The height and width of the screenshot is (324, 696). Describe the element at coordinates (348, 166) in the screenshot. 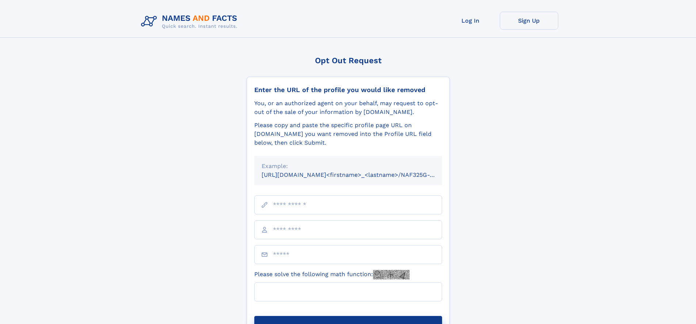

I see `div: Example:` at that location.